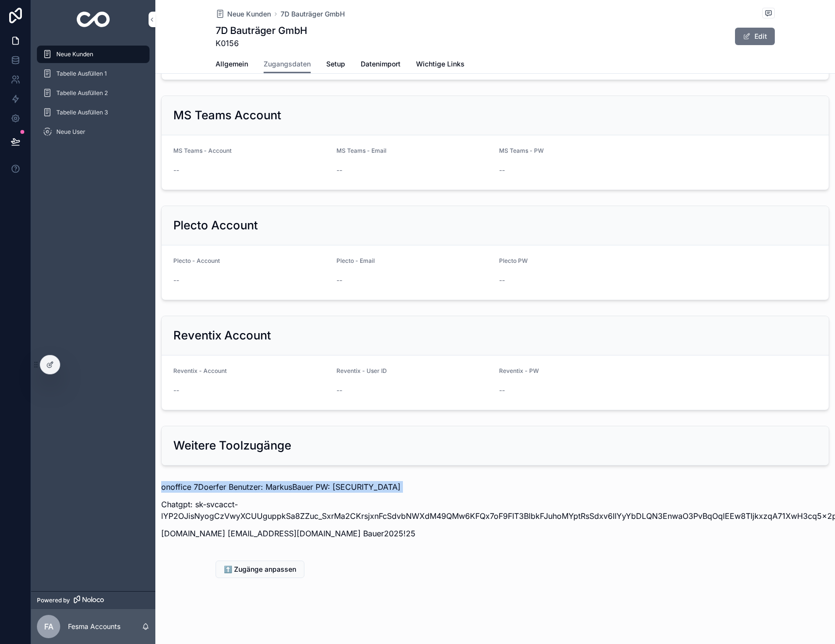 The height and width of the screenshot is (644, 835). I want to click on a: Tabelle Ausfüllen 1, so click(94, 74).